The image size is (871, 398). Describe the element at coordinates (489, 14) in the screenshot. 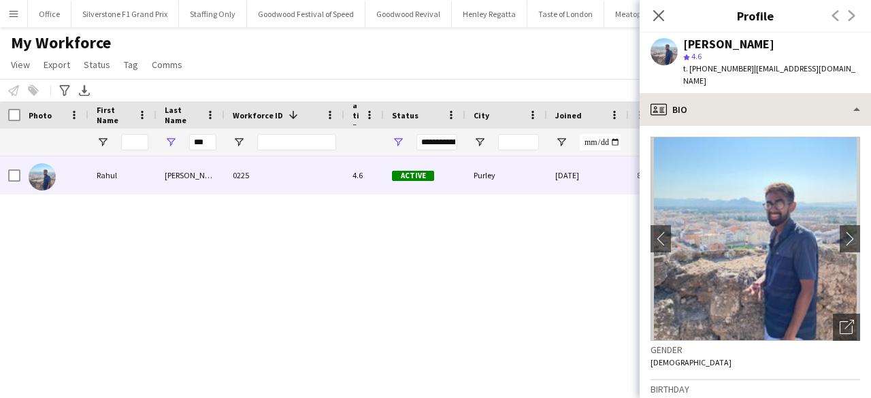

I see `button: Henley Regatta` at that location.